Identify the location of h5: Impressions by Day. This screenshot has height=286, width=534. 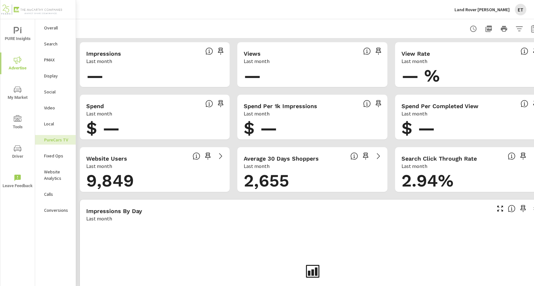
(114, 210).